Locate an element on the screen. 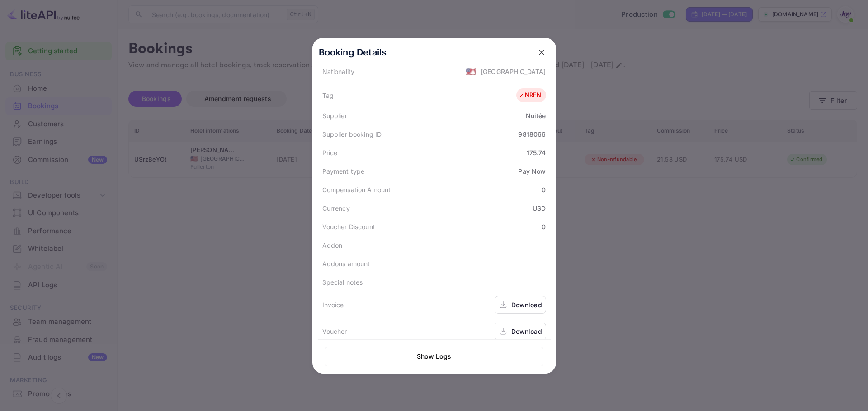 The width and height of the screenshot is (868, 411). div: Supplier booking ID is located at coordinates (352, 134).